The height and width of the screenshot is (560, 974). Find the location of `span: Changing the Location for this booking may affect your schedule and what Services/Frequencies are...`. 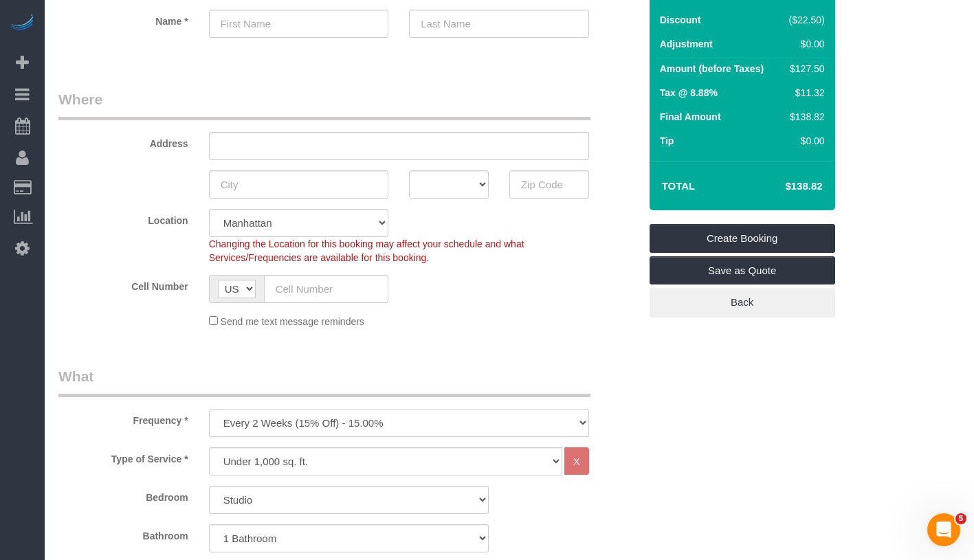

span: Changing the Location for this booking may affect your schedule and what Services/Frequencies are... is located at coordinates (366, 251).